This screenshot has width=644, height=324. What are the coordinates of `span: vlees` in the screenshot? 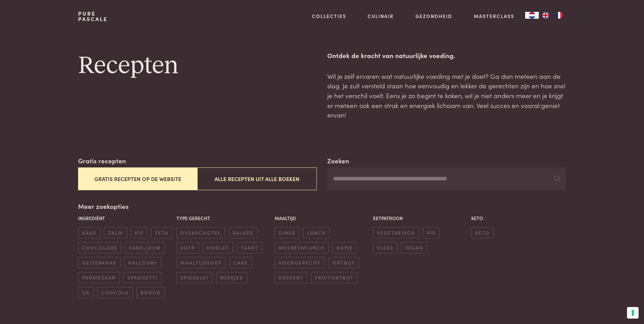 It's located at (385, 248).